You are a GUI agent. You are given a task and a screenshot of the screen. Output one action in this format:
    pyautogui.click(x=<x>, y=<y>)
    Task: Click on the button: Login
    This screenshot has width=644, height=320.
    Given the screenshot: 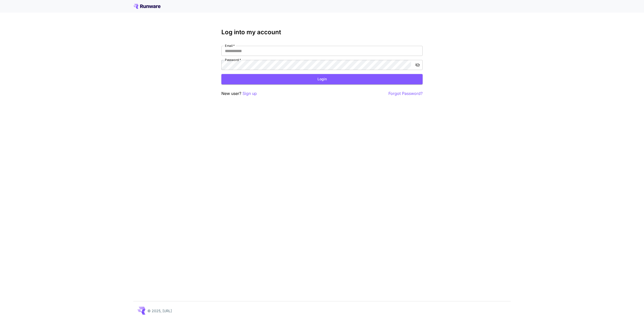 What is the action you would take?
    pyautogui.click(x=322, y=79)
    